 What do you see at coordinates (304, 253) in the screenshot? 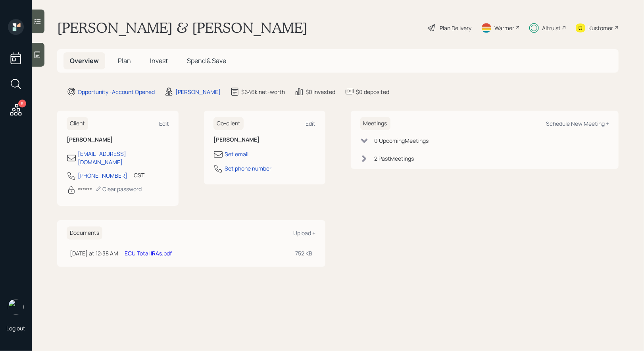
I see `div: 752 KB` at bounding box center [304, 253].